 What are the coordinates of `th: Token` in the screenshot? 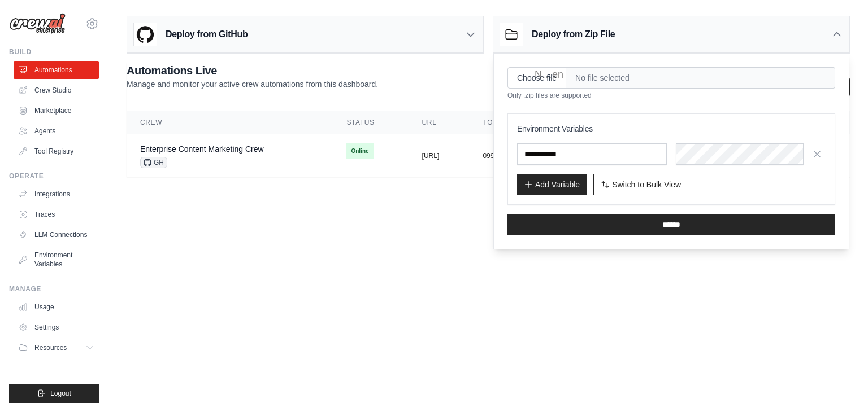 It's located at (536, 123).